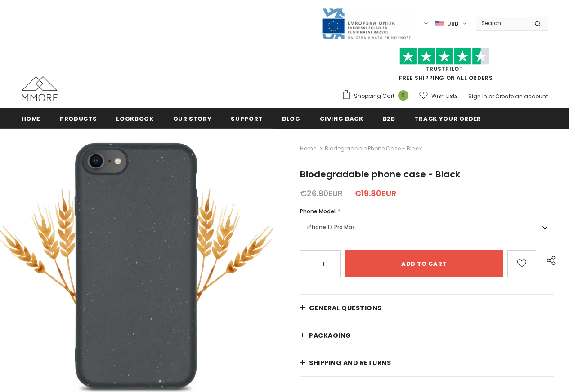 This screenshot has width=569, height=392. Describe the element at coordinates (521, 96) in the screenshot. I see `a: Create an account` at that location.